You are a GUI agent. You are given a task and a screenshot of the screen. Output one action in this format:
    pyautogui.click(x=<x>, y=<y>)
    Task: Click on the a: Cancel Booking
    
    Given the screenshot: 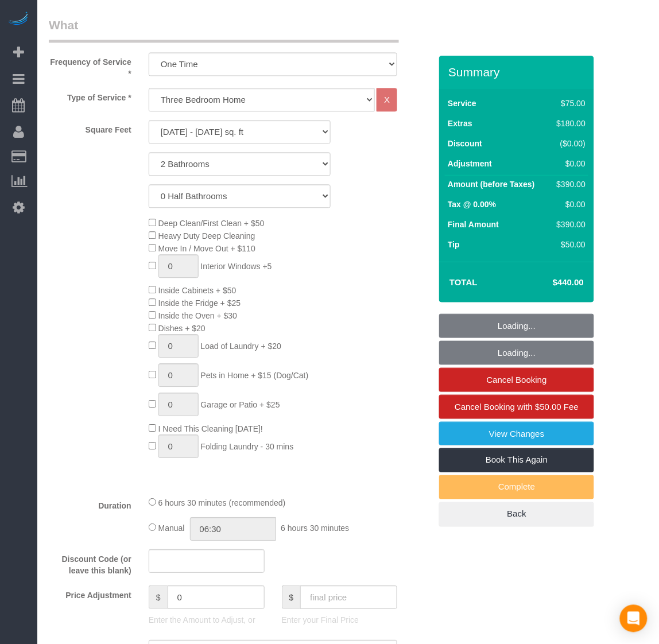 What is the action you would take?
    pyautogui.click(x=516, y=380)
    